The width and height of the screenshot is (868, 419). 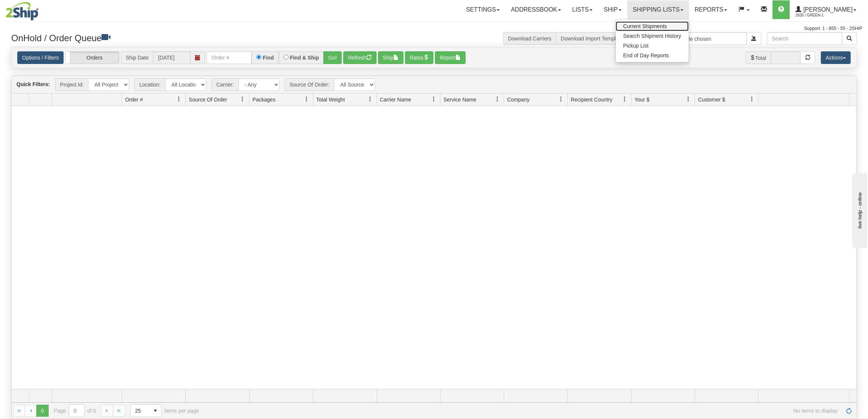 What do you see at coordinates (498, 99) in the screenshot?
I see `a: Service Name filter column settings` at bounding box center [498, 99].